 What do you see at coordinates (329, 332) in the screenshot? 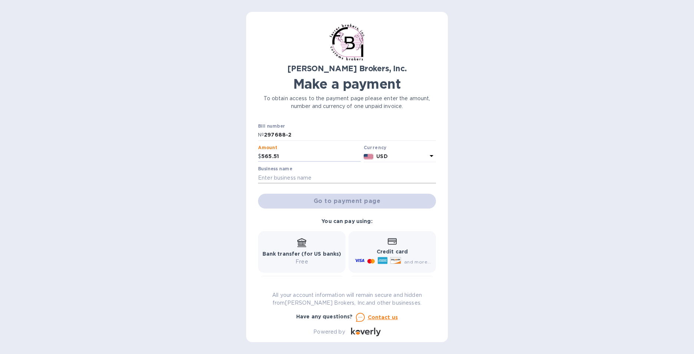
I see `p: Powered by` at bounding box center [329, 332].